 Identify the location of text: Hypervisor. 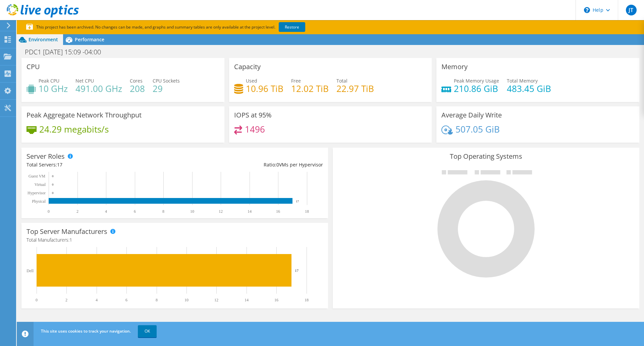
(37, 193).